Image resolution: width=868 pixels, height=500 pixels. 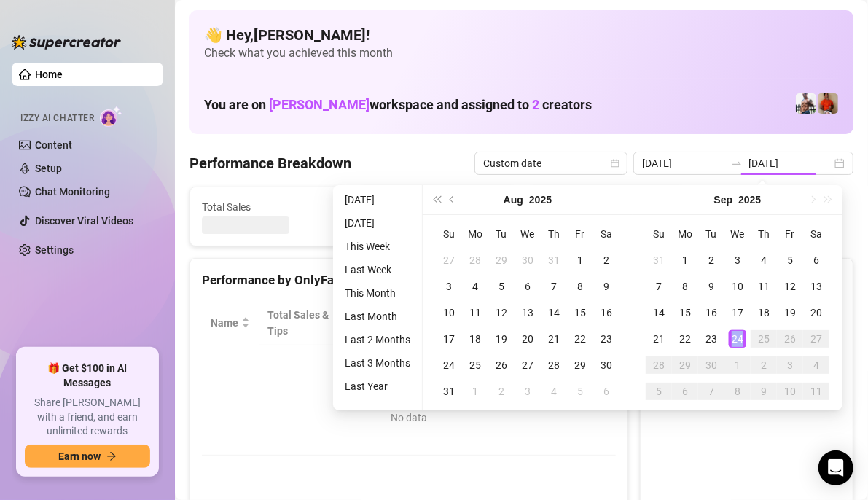 What do you see at coordinates (72, 192) in the screenshot?
I see `a: Chat Monitoring` at bounding box center [72, 192].